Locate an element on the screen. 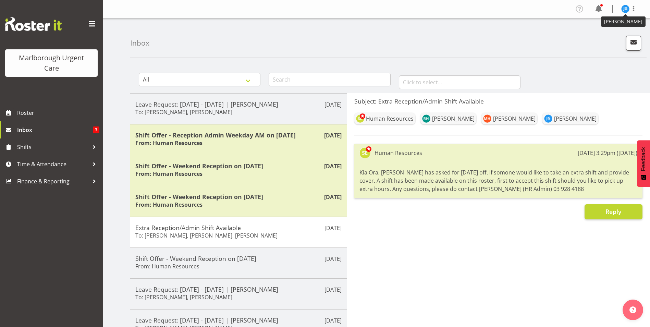 The width and height of the screenshot is (650, 327). span: Feedback is located at coordinates (643, 159).